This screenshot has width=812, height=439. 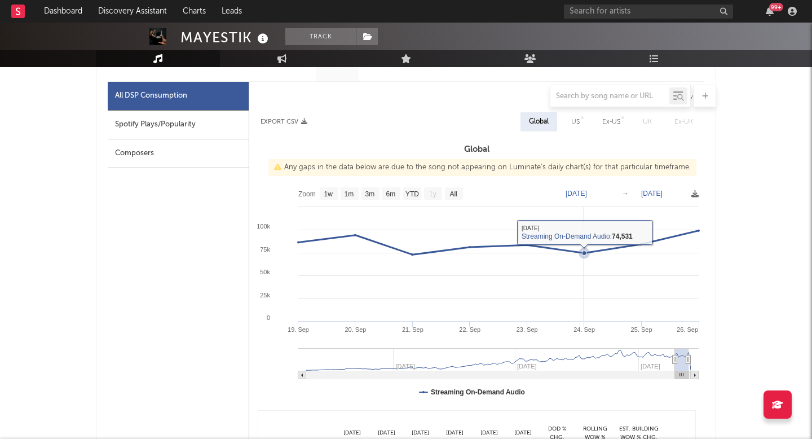 I want to click on button: Track, so click(x=320, y=37).